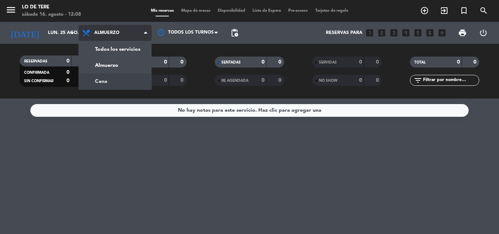 This screenshot has width=499, height=234. I want to click on i: search, so click(484, 11).